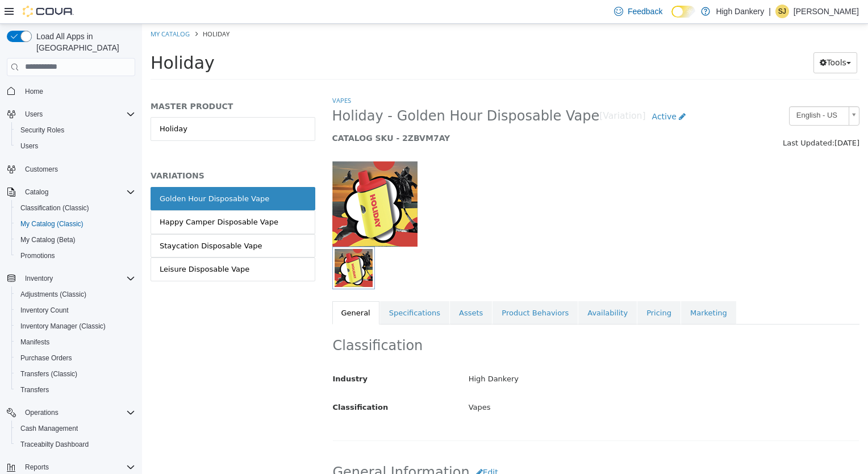 The height and width of the screenshot is (474, 868). I want to click on span: Traceabilty Dashboard, so click(75, 445).